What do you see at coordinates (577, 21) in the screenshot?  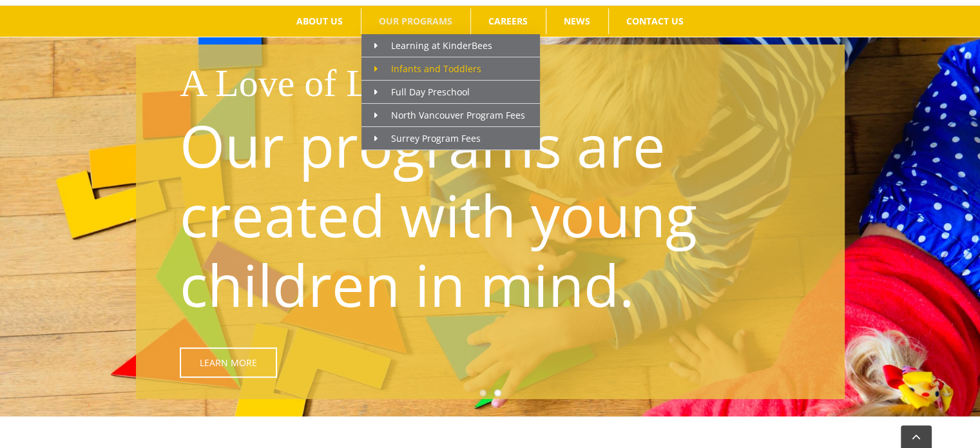 I see `span: NEWS` at bounding box center [577, 21].